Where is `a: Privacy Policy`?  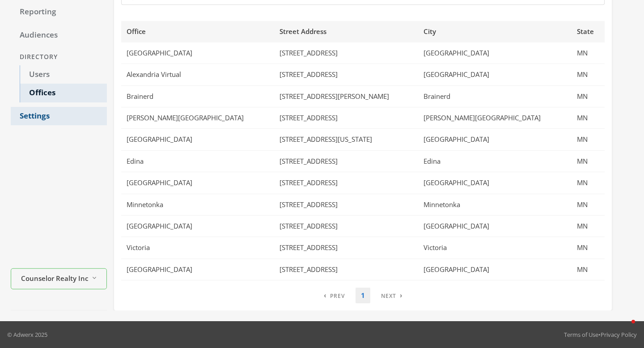
a: Privacy Policy is located at coordinates (618, 335).